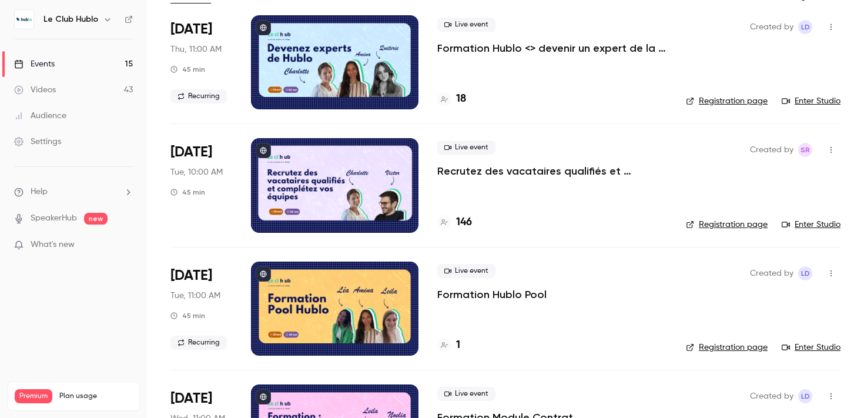 The image size is (864, 418). What do you see at coordinates (96, 396) in the screenshot?
I see `span: Plan usage` at bounding box center [96, 396].